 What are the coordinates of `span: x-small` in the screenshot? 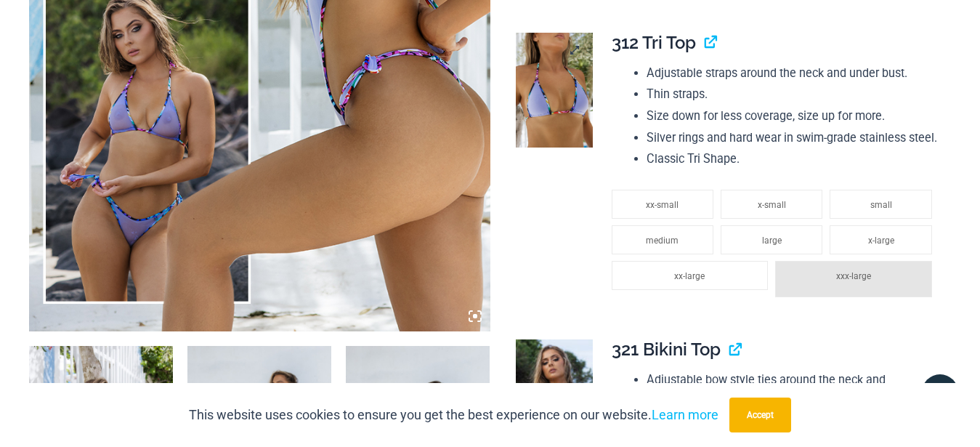 It's located at (772, 205).